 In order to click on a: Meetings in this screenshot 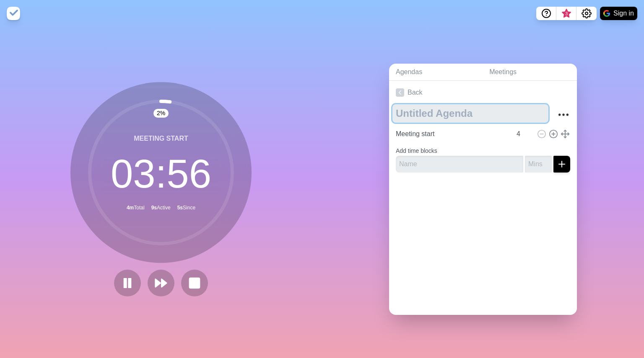, I will do `click(530, 72)`.